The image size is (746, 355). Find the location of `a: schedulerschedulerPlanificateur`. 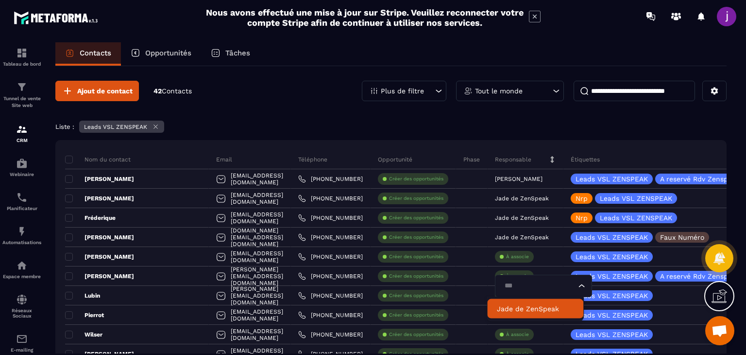

a: schedulerschedulerPlanificateur is located at coordinates (22, 201).